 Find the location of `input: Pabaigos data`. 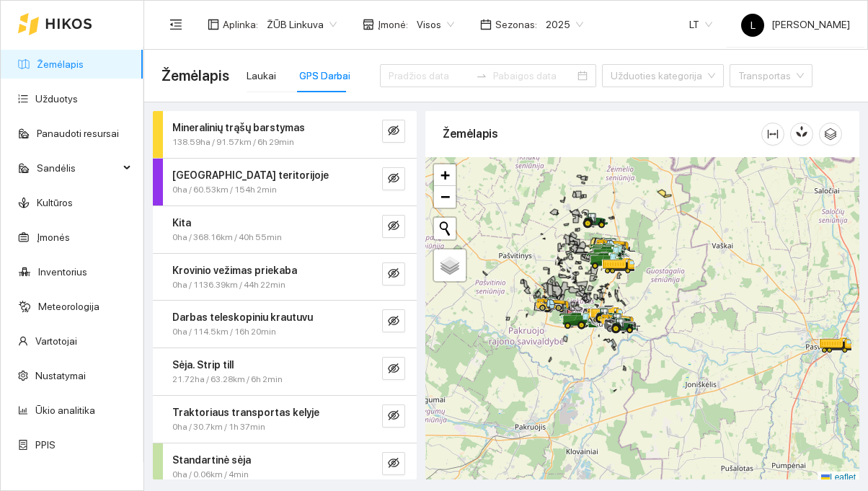

input: Pabaigos data is located at coordinates (533, 76).